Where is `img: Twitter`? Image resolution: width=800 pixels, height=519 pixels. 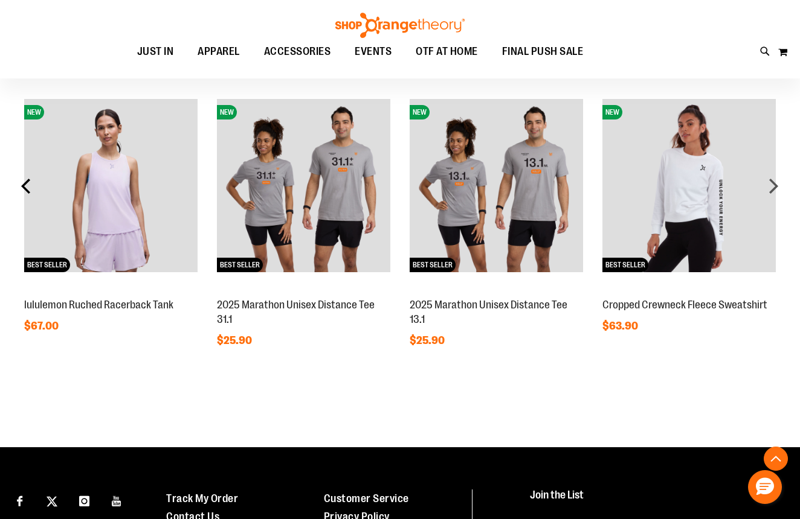
img: Twitter is located at coordinates (52, 502).